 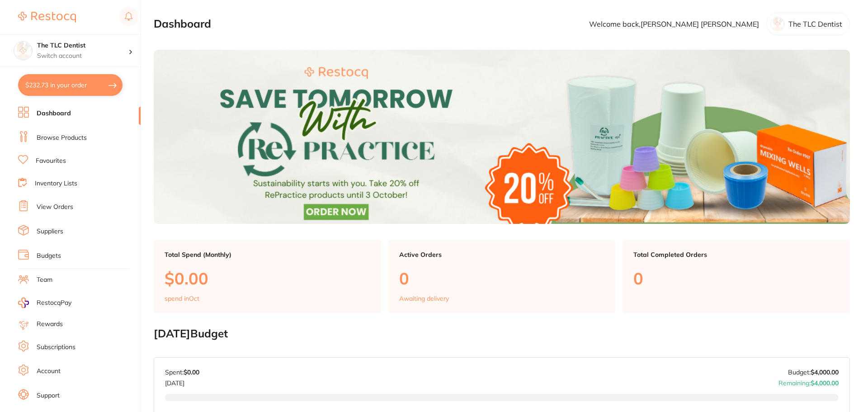 What do you see at coordinates (191, 372) in the screenshot?
I see `strong: $0.00` at bounding box center [191, 372].